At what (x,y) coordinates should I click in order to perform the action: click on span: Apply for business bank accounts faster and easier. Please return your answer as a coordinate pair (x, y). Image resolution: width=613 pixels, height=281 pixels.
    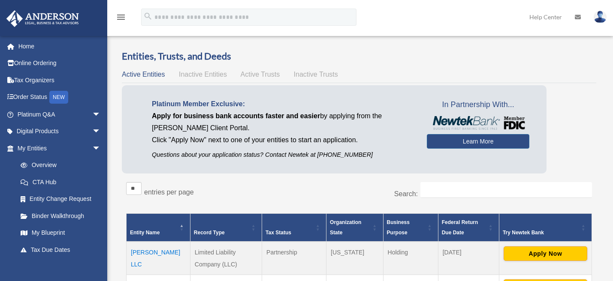
    Looking at the image, I should click on (236, 116).